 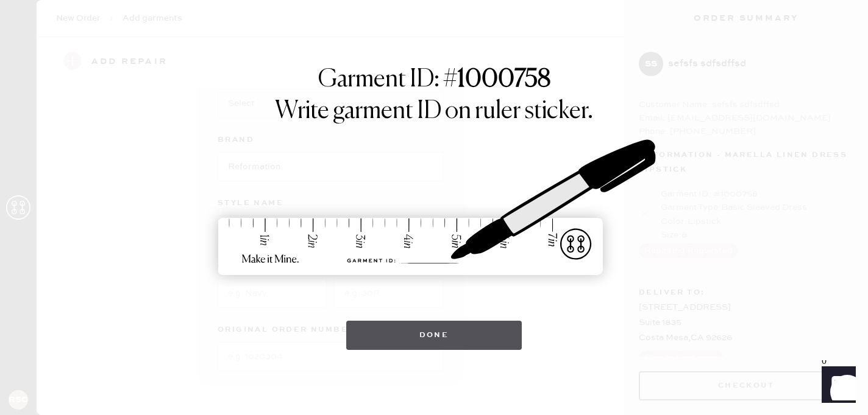 What do you see at coordinates (434, 335) in the screenshot?
I see `button: Done` at bounding box center [434, 335].